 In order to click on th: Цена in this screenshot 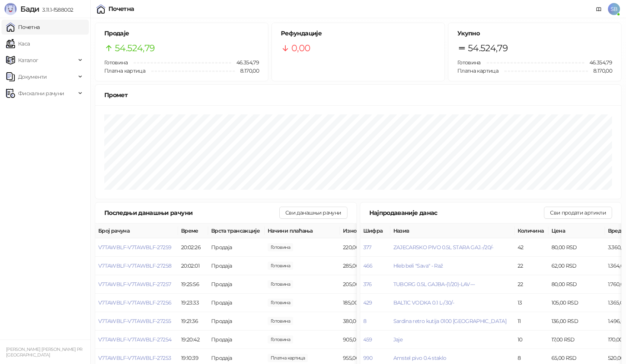, I will do `click(577, 231)`.